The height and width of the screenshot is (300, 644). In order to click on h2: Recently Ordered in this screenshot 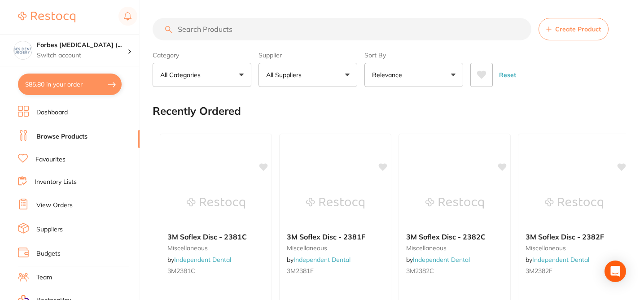, I will do `click(196, 111)`.